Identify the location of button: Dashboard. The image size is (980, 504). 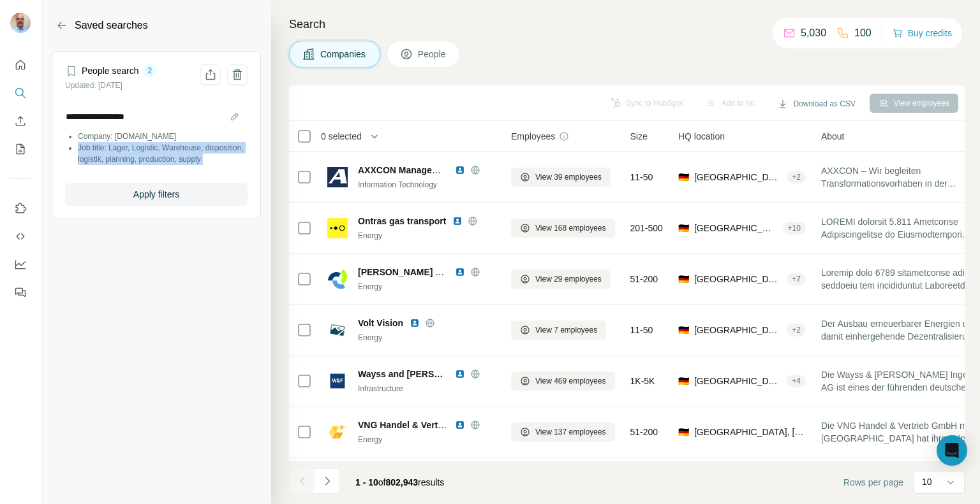
(21, 265).